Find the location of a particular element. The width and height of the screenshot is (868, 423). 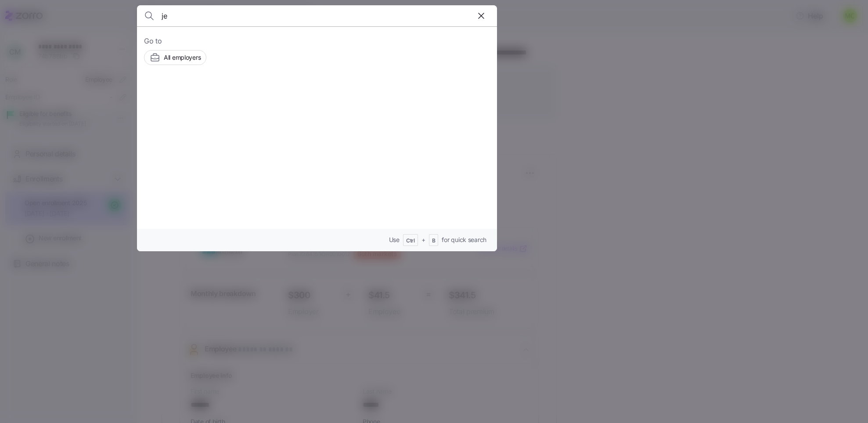

span: B is located at coordinates (434, 240).